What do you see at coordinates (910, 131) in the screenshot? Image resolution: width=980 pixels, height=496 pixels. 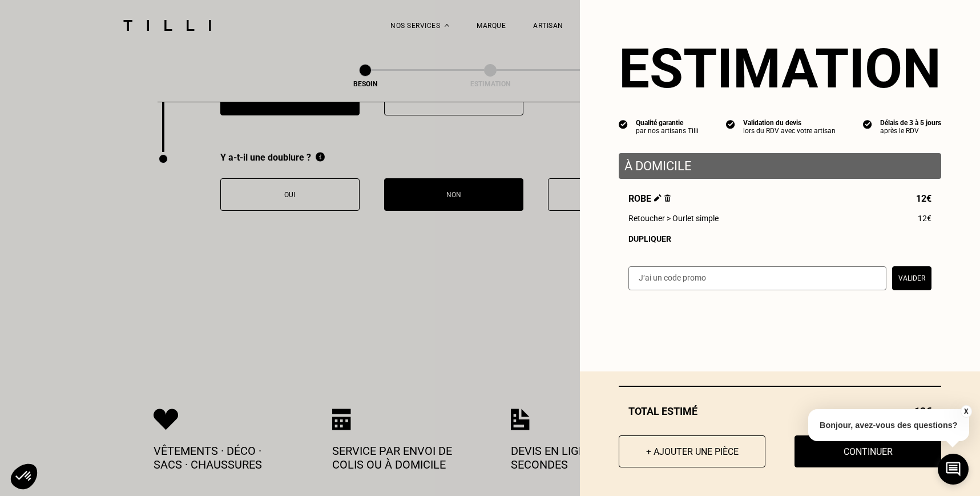 I see `div: après le RDV` at bounding box center [910, 131].